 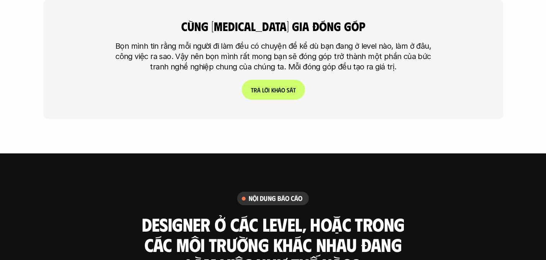 I want to click on span: l, so click(x=263, y=89).